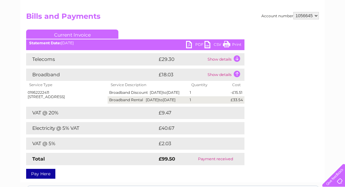  What do you see at coordinates (243, 28) in the screenshot?
I see `a: Water` at bounding box center [243, 28].